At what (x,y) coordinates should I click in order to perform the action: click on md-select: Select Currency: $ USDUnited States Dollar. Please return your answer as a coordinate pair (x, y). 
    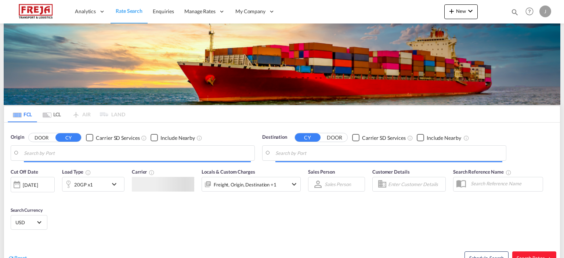
    Looking at the image, I should click on (29, 222).